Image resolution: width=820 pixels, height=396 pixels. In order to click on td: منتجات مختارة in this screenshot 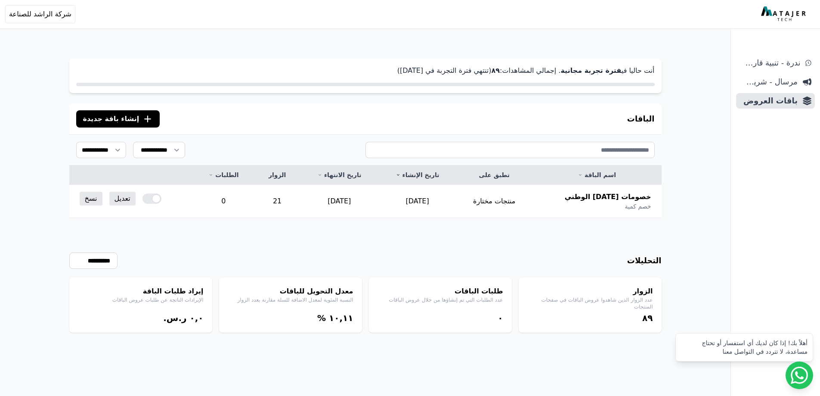, I will do `click(494, 201)`.